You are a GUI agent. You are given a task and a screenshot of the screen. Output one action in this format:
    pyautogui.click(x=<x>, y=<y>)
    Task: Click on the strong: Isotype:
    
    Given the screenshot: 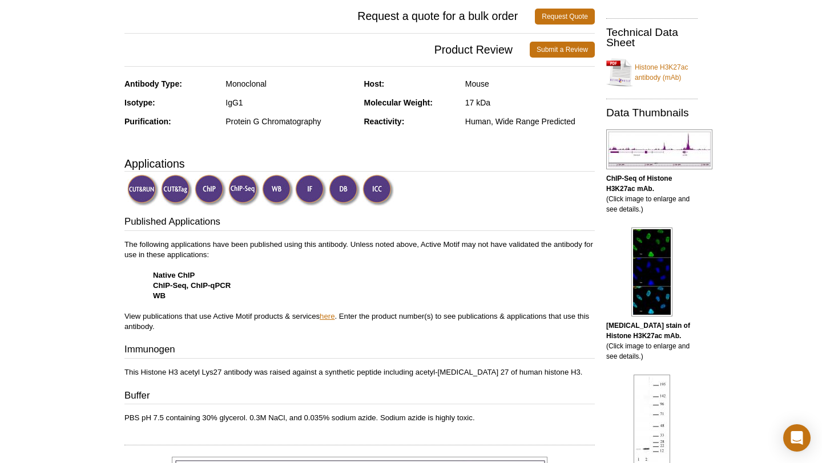 What is the action you would take?
    pyautogui.click(x=140, y=103)
    